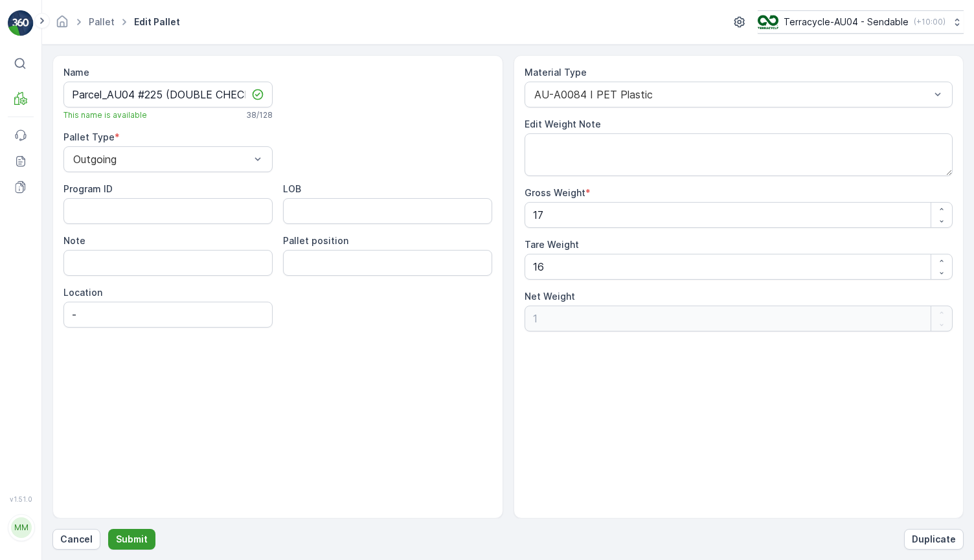 This screenshot has height=560, width=974. I want to click on label: Edit Weight Note, so click(563, 124).